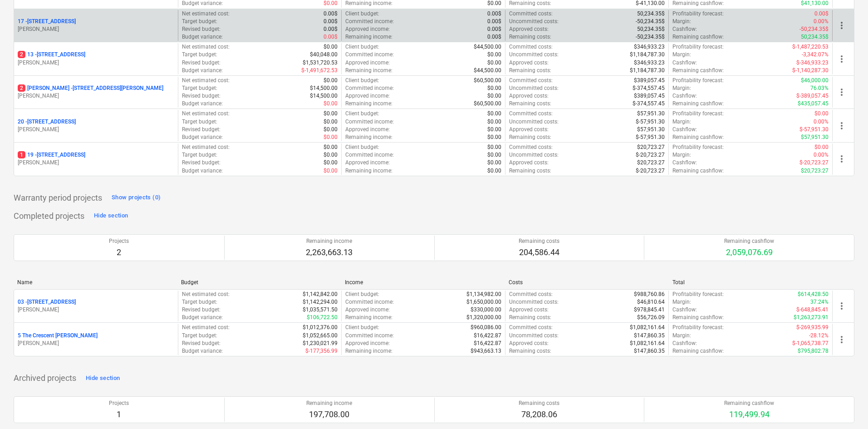  What do you see at coordinates (487, 104) in the screenshot?
I see `p: $60,500.00` at bounding box center [487, 104].